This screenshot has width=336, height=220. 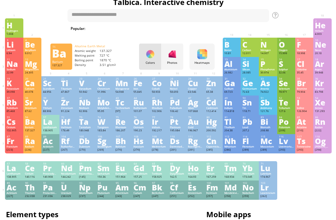 What do you see at coordinates (214, 122) in the screenshot?
I see `div: Hg` at bounding box center [214, 122].